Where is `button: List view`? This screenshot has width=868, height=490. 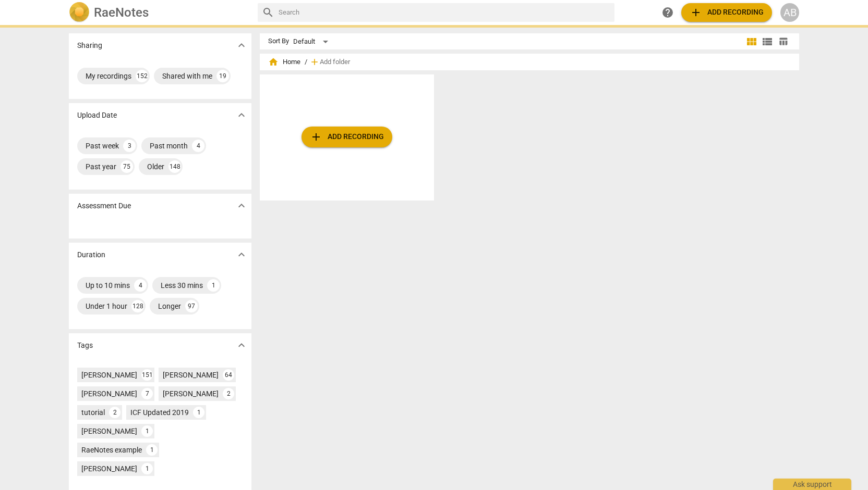 button: List view is located at coordinates (767, 42).